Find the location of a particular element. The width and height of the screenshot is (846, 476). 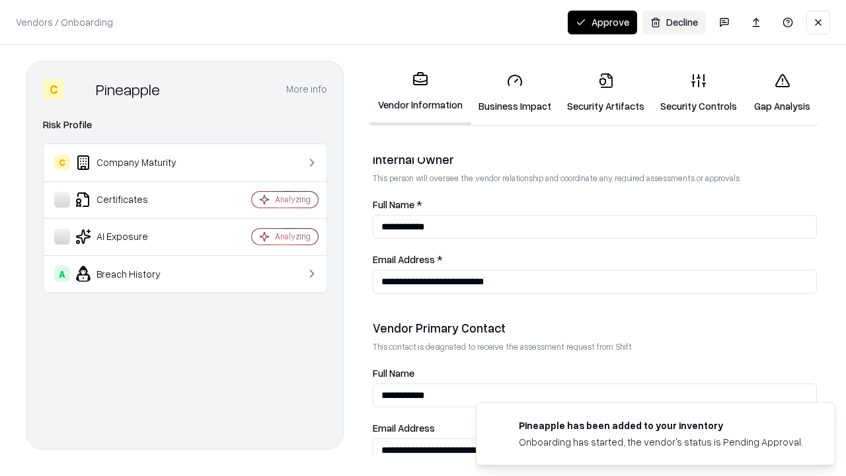

label: Full Name * is located at coordinates (595, 204).